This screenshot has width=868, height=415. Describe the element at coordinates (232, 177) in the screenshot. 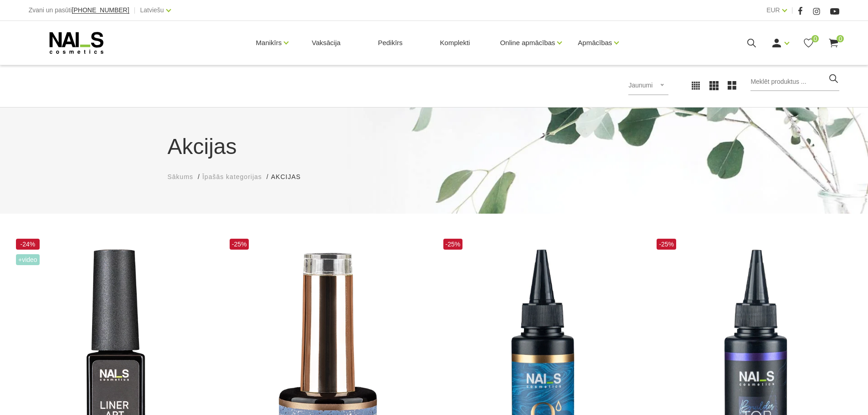

I see `a: Īpašās kategorijas` at that location.